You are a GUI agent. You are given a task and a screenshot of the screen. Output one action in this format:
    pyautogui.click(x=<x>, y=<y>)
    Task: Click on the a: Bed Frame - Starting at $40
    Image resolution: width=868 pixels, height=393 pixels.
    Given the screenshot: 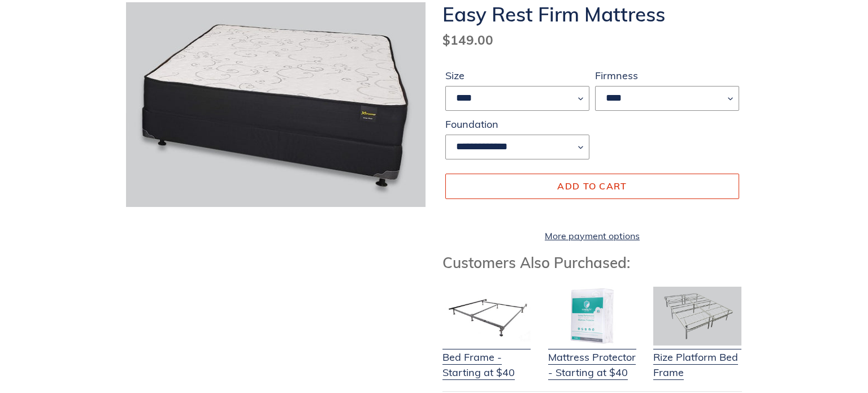 What is the action you would take?
    pyautogui.click(x=486, y=357)
    